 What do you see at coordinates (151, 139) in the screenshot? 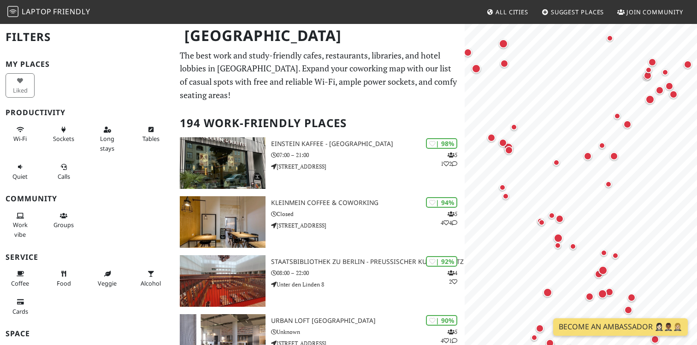
I see `span: Work-friendly tables` at bounding box center [151, 139].